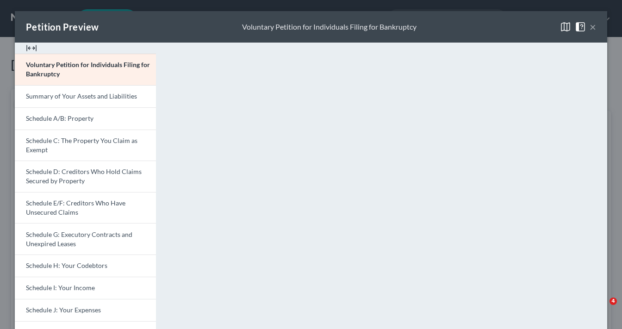 This screenshot has height=329, width=622. Describe the element at coordinates (88, 69) in the screenshot. I see `span: Voluntary Petition for Individuals Filing for Bankruptcy` at that location.